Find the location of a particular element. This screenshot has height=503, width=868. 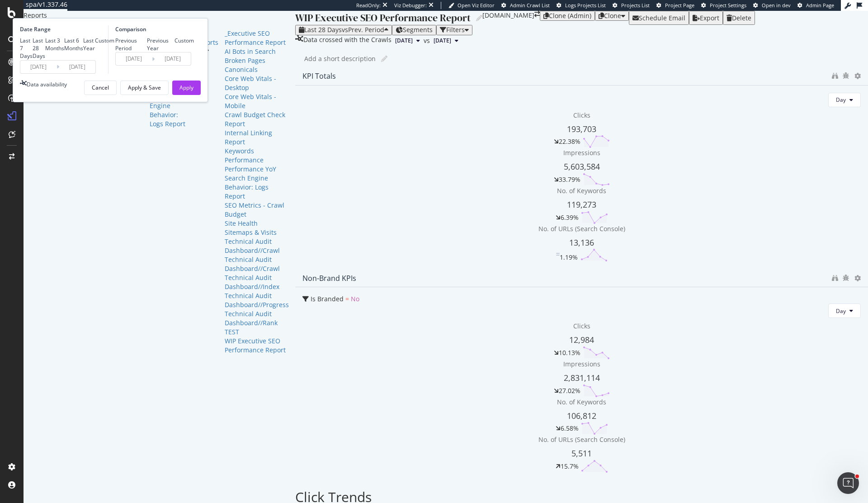

button: Day is located at coordinates (844, 100).